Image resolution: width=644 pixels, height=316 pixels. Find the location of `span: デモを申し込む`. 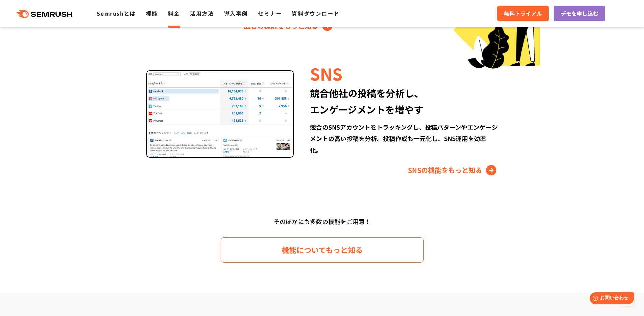

span: デモを申し込む is located at coordinates (579, 13).